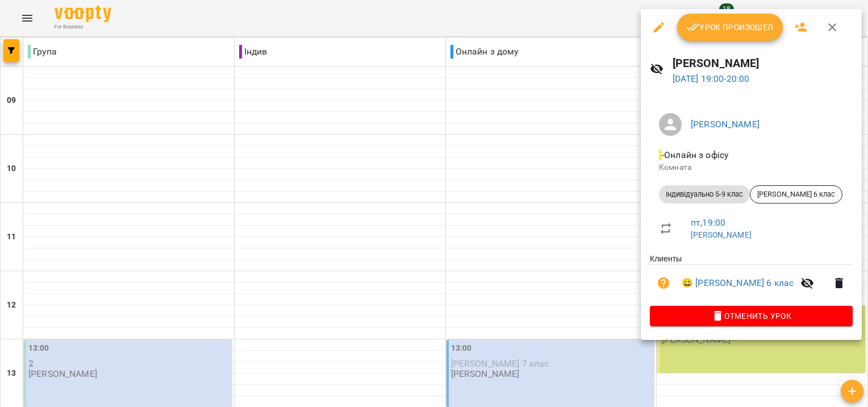 The height and width of the screenshot is (407, 868). Describe the element at coordinates (663, 283) in the screenshot. I see `button: Визит пока не оплачен. Добавить оплату?` at that location.